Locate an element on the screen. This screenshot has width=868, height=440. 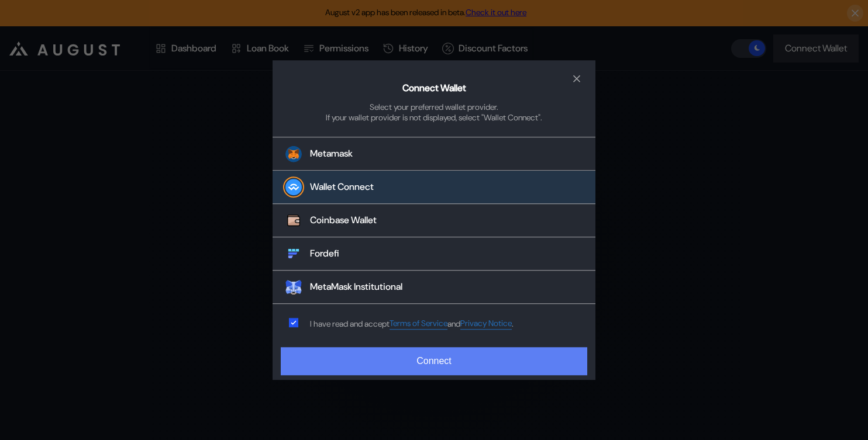
div: Coinbase Wallet is located at coordinates (343, 220).